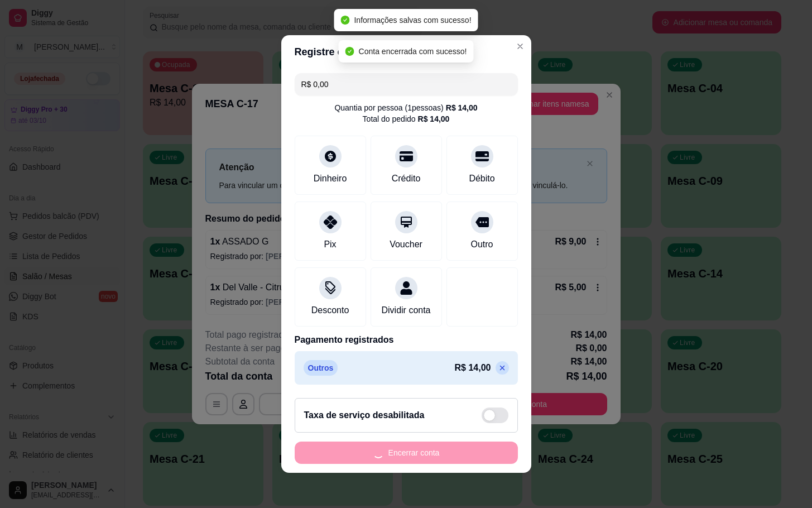  What do you see at coordinates (365, 415) in the screenshot?
I see `h2: Taxa de serviço desabilitada` at bounding box center [365, 415].